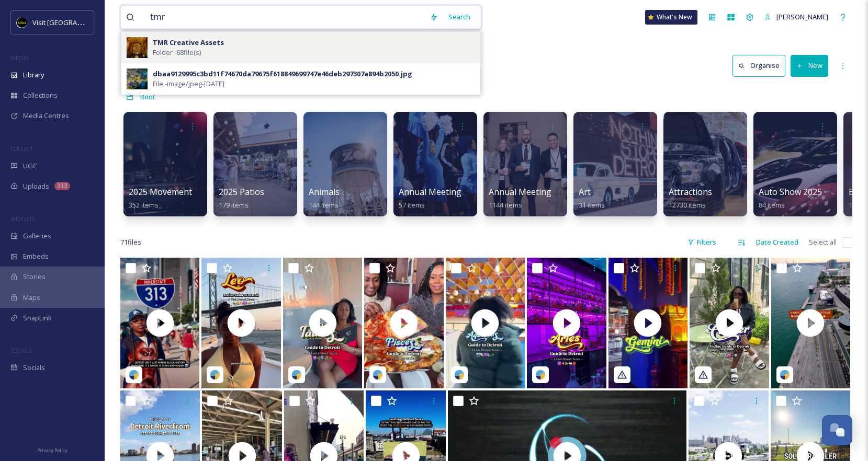  Describe the element at coordinates (324, 198) in the screenshot. I see `a: Animals144 items` at that location.